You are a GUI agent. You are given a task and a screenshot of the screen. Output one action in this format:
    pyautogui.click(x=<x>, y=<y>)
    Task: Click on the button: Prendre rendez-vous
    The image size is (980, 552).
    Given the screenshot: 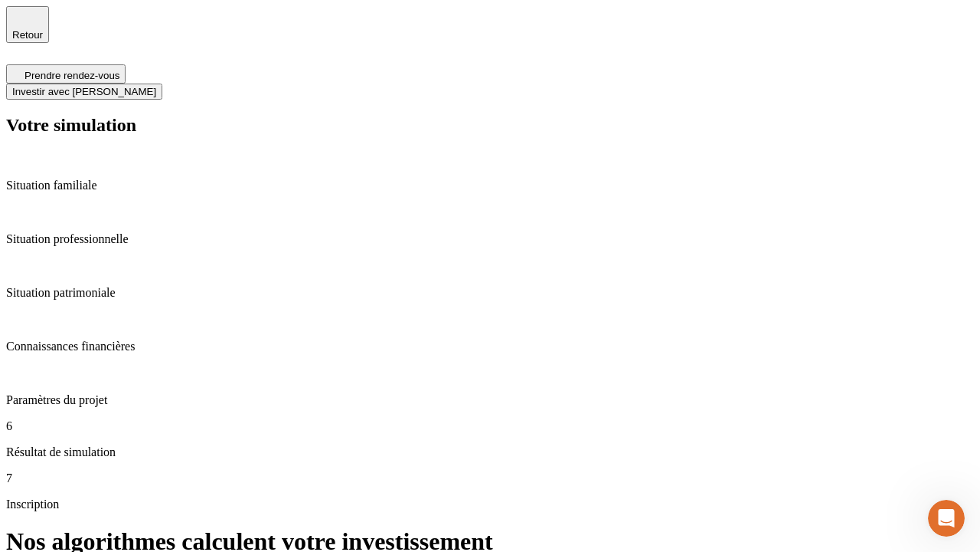 What is the action you would take?
    pyautogui.click(x=66, y=73)
    